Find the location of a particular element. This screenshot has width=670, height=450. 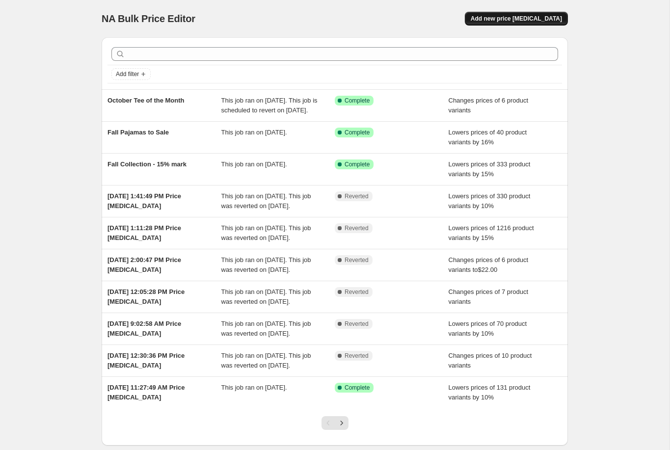

nav: Pagination is located at coordinates (335, 423).